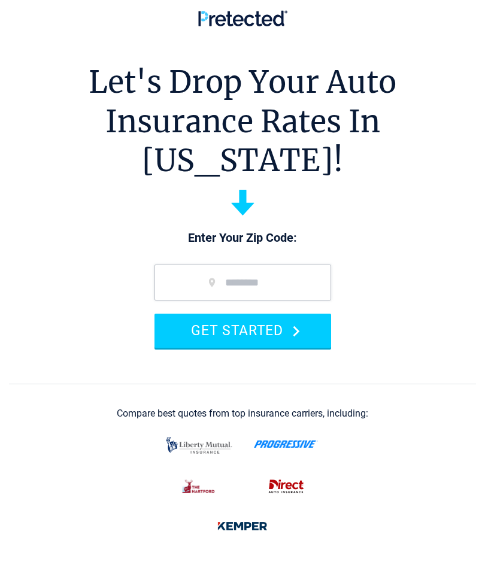 The image size is (485, 583). Describe the element at coordinates (242, 18) in the screenshot. I see `img: Pretected Logo` at that location.